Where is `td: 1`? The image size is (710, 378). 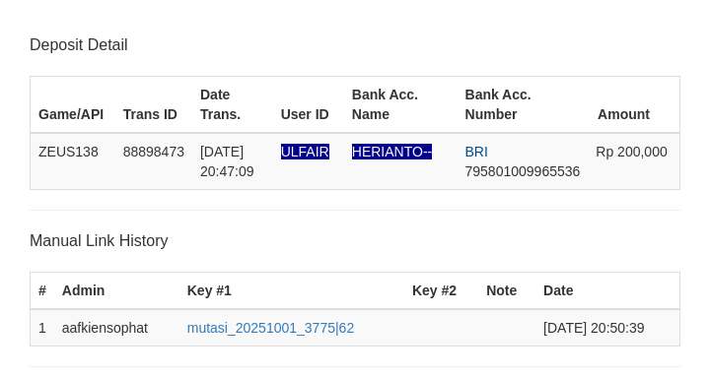 td: 1 is located at coordinates (42, 328).